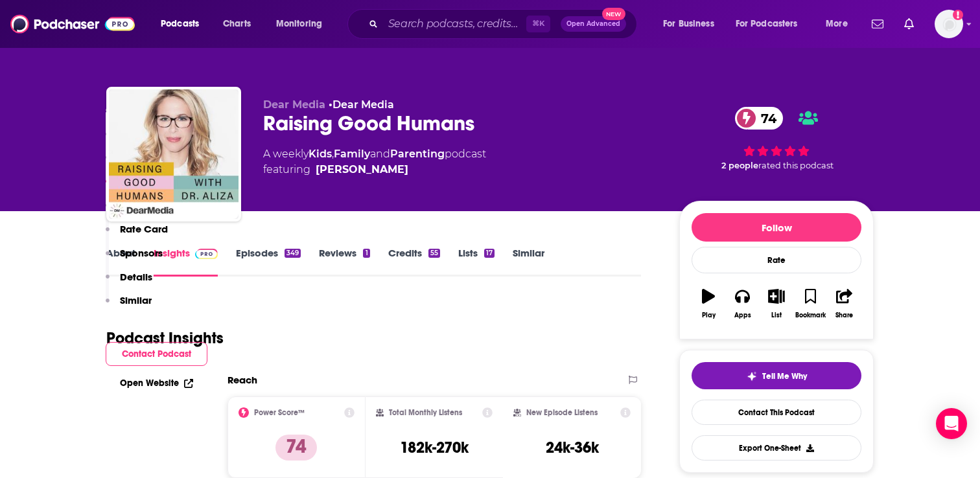  What do you see at coordinates (562, 413) in the screenshot?
I see `h2: New Episode Listens` at bounding box center [562, 413].